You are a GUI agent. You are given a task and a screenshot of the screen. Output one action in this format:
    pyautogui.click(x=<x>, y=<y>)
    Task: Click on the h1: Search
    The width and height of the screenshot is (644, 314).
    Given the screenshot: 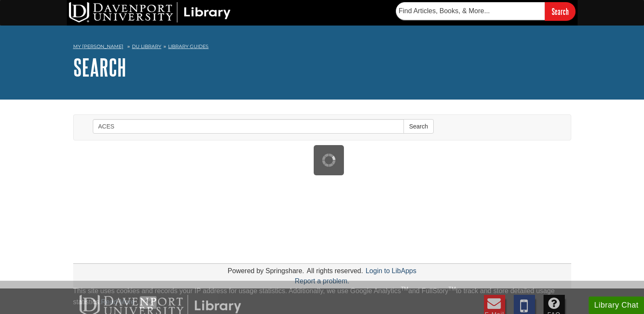 What is the action you would take?
    pyautogui.click(x=322, y=67)
    